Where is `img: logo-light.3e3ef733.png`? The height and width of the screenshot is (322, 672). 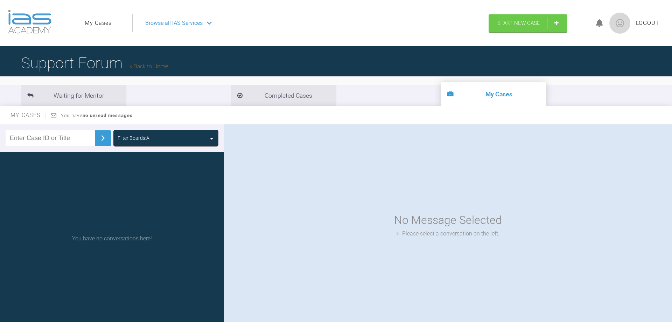
img: logo-light.3e3ef733.png is located at coordinates (30, 22).